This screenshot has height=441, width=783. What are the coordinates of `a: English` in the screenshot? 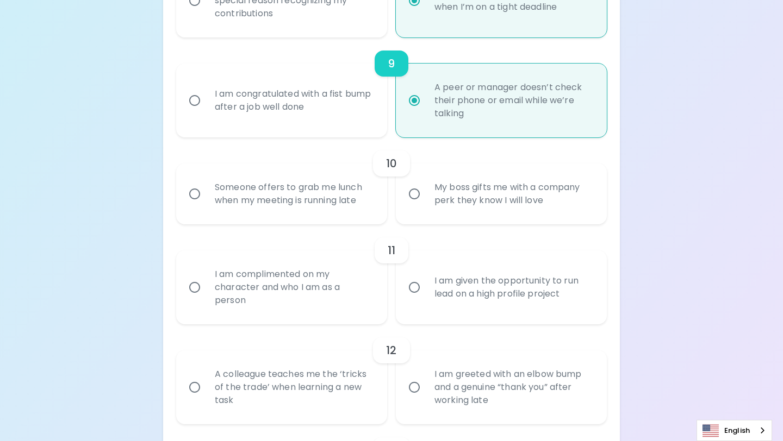 It's located at (734, 430).